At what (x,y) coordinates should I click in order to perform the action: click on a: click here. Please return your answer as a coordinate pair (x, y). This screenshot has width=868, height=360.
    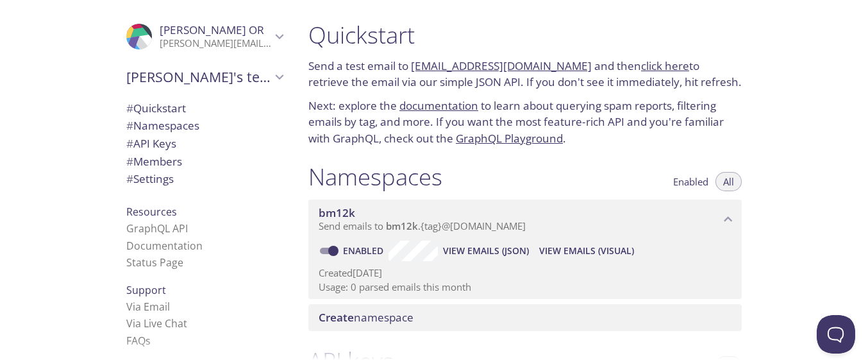
    Looking at the image, I should click on (664, 66).